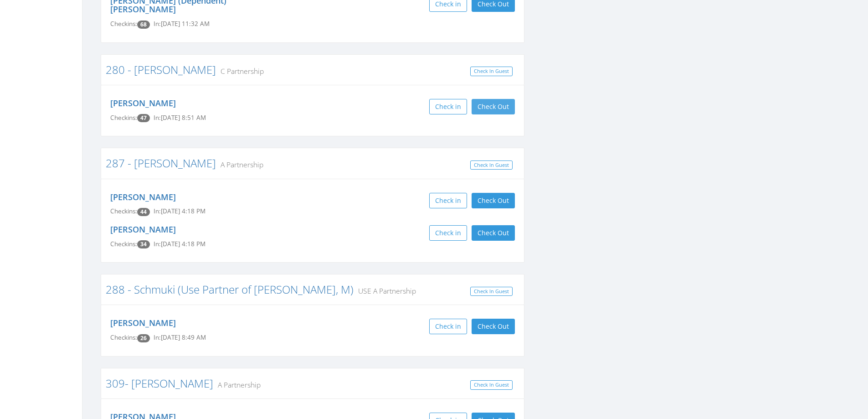 This screenshot has width=868, height=419. What do you see at coordinates (385, 291) in the screenshot?
I see `small: USE A Partnership` at bounding box center [385, 291].